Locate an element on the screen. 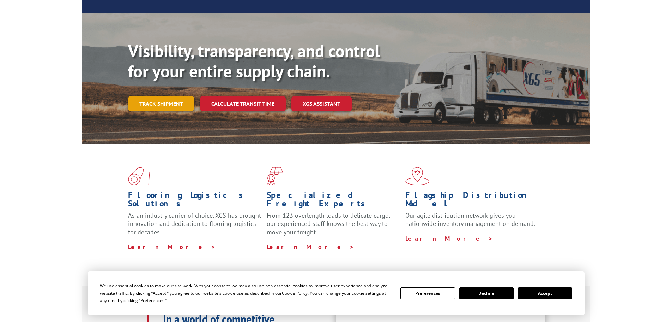 This screenshot has height=322, width=672. h1: Flagship Distribution Model is located at coordinates (472, 201).